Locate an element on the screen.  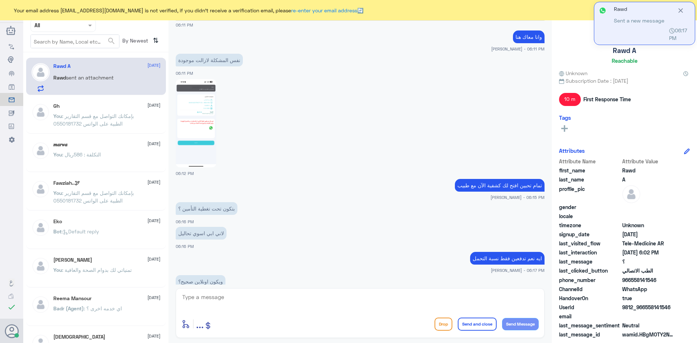
span: By Newest is located at coordinates (135, 42).